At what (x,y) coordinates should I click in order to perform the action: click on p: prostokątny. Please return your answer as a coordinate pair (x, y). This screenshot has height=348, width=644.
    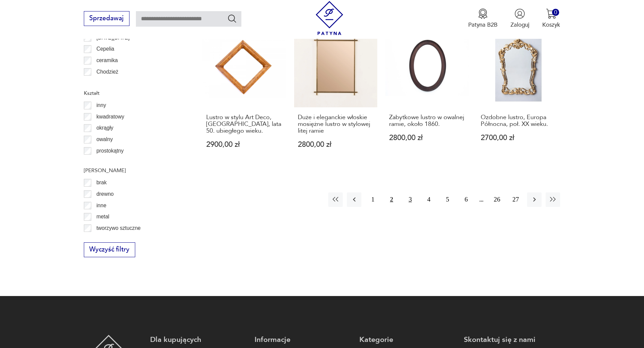
    Looking at the image, I should click on (110, 151).